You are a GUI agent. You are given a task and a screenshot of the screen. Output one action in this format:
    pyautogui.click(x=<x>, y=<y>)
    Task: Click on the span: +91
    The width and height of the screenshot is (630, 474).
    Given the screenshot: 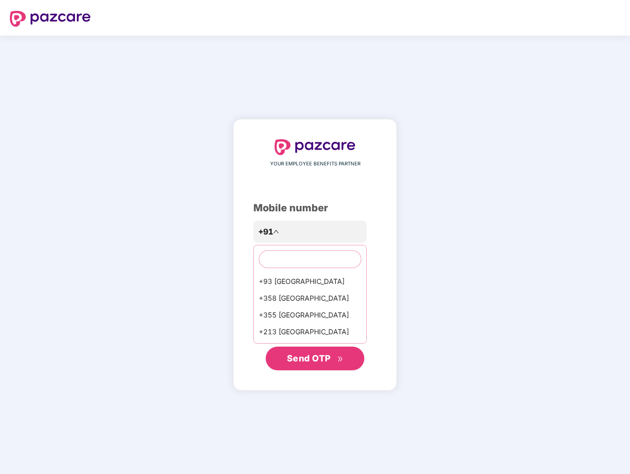 What is the action you would take?
    pyautogui.click(x=266, y=231)
    